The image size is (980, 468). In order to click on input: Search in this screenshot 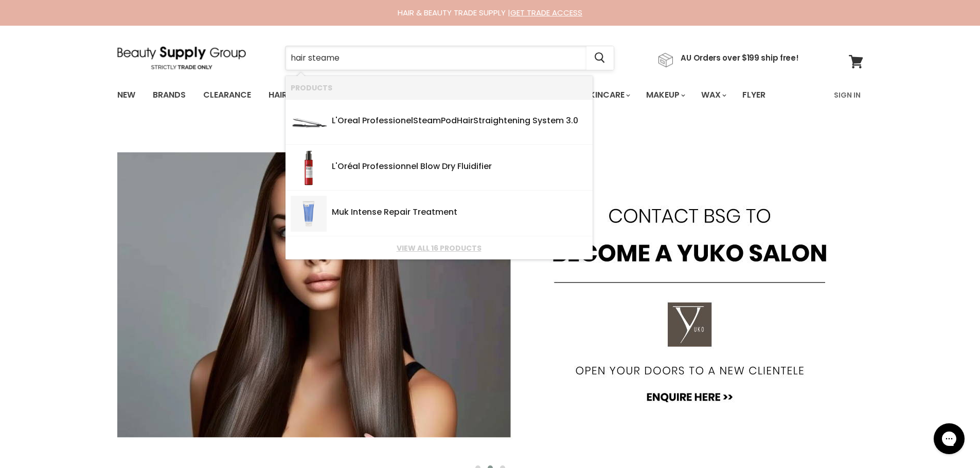, I will do `click(436, 58)`.